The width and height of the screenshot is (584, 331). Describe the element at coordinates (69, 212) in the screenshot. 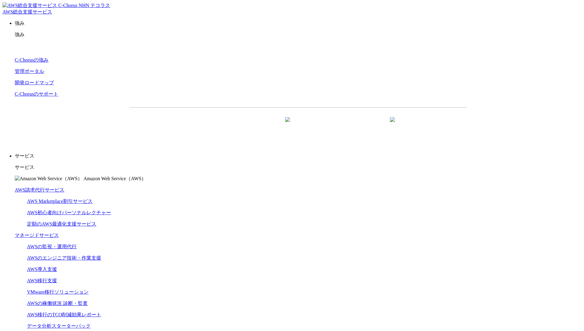

I see `a: AWS初心者向けパーソナルレクチャー` at that location.